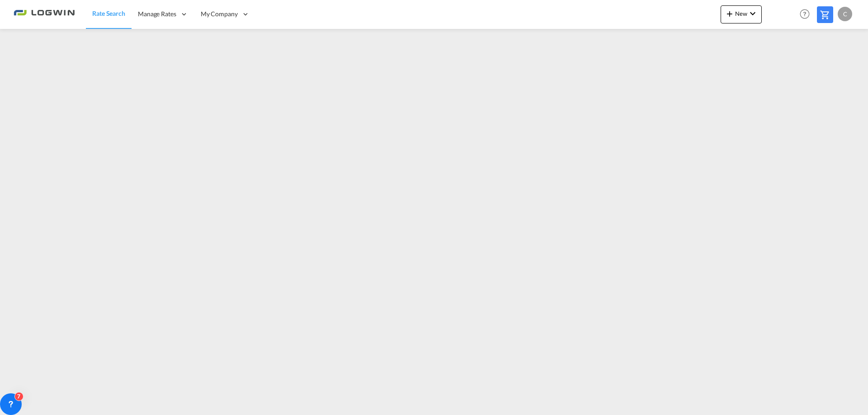  What do you see at coordinates (806, 14) in the screenshot?
I see `div: Help` at bounding box center [806, 14].